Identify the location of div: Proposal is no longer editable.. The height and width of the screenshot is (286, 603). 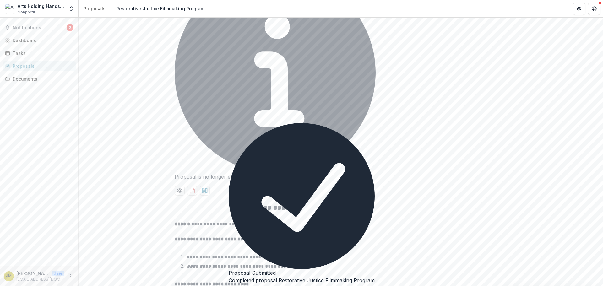
(275, 177).